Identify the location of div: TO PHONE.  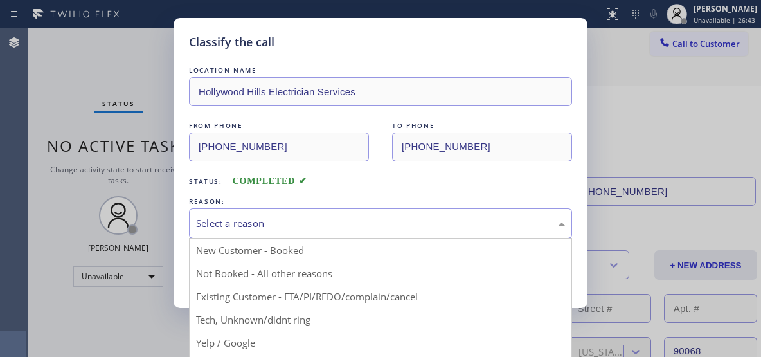
(482, 125).